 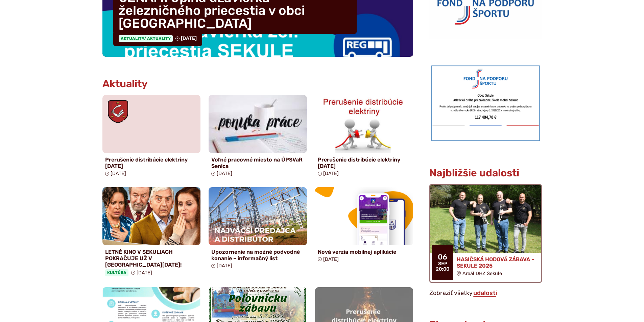 I want to click on a: HASIČSKÁ HODOVÁ ZÁBAVA – SEKULE 2025 Areál DHZ Sekule 06 sep 20:00, so click(x=486, y=233).